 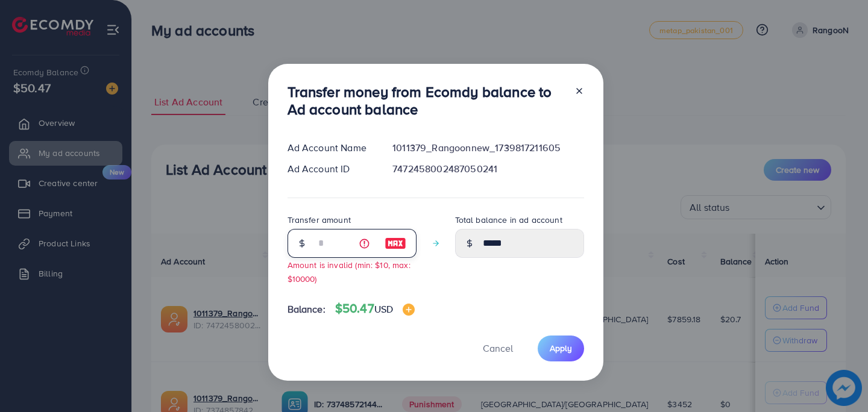 I want to click on span: Apply, so click(x=561, y=348).